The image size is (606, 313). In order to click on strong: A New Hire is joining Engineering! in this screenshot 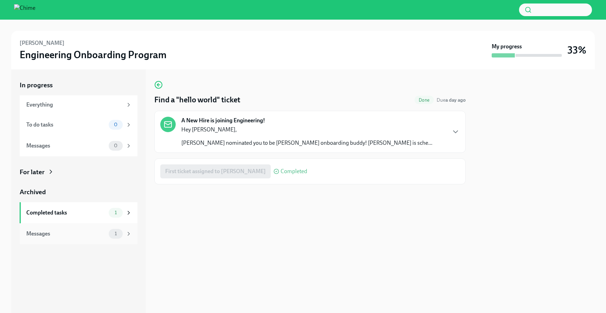, I will do `click(223, 121)`.